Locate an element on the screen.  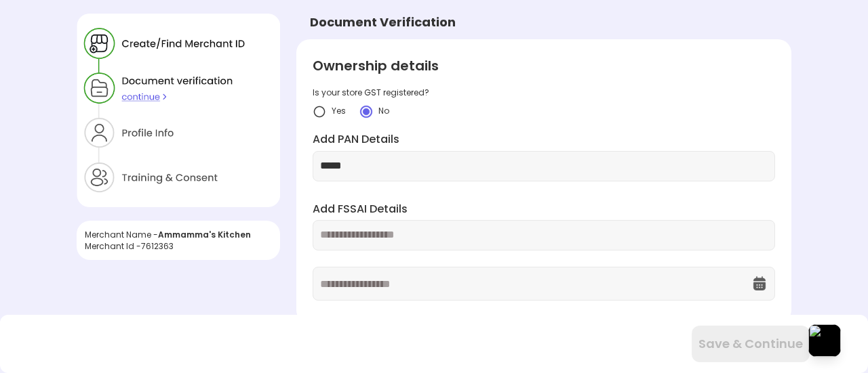
div: Merchant Name - is located at coordinates (178, 234).